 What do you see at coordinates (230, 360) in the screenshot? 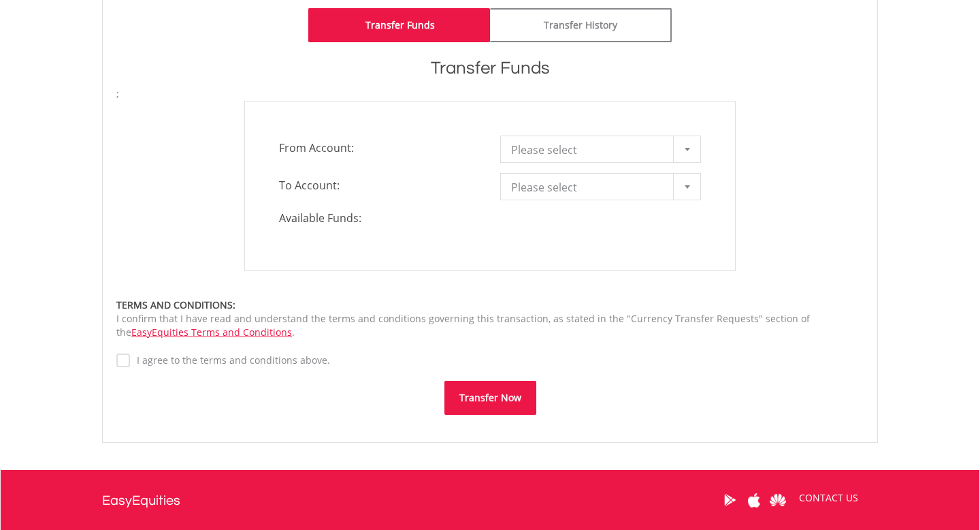
I see `label: I agree to the terms and conditions above.` at bounding box center [230, 360].